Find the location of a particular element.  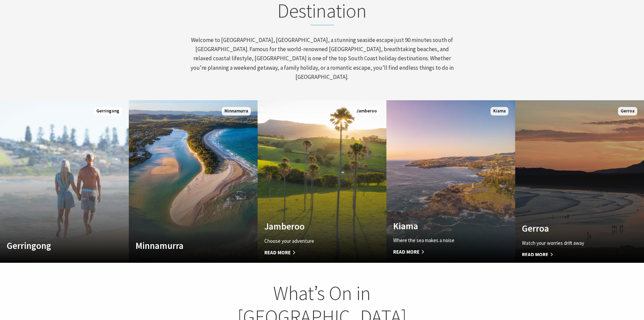

span: Gerroa is located at coordinates (627, 111).